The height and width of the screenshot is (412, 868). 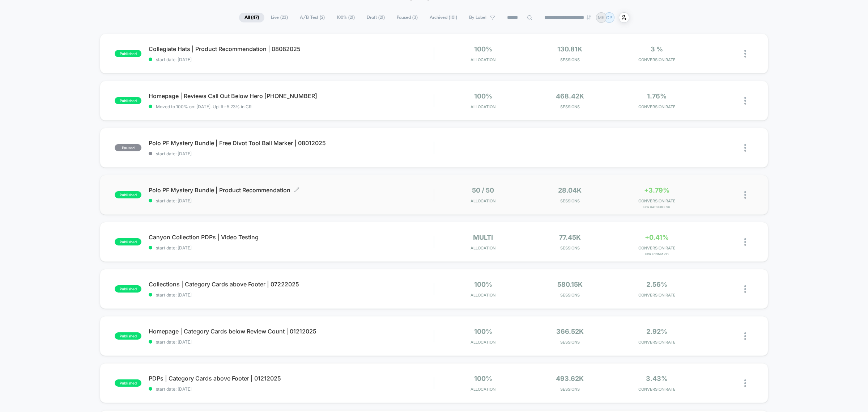 What do you see at coordinates (252, 18) in the screenshot?
I see `span: All ( 47 )` at bounding box center [252, 18].